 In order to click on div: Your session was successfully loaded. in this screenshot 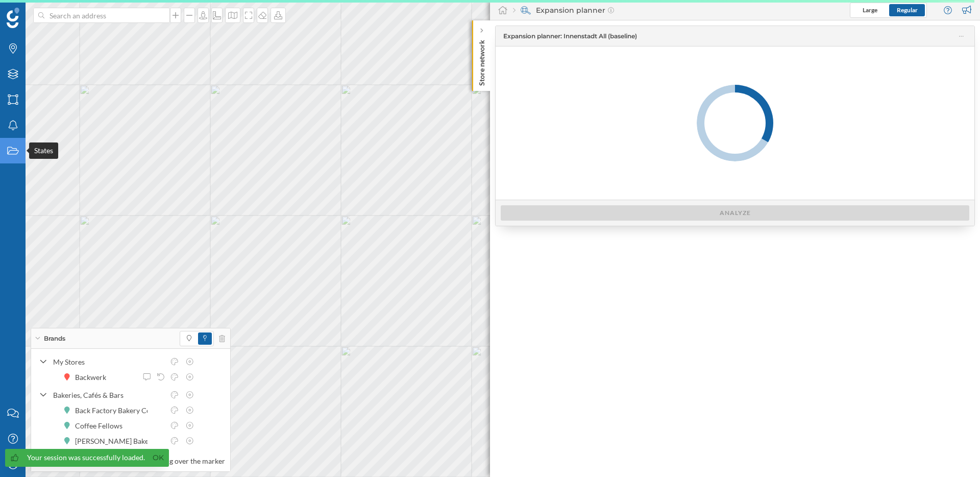, I will do `click(86, 457)`.